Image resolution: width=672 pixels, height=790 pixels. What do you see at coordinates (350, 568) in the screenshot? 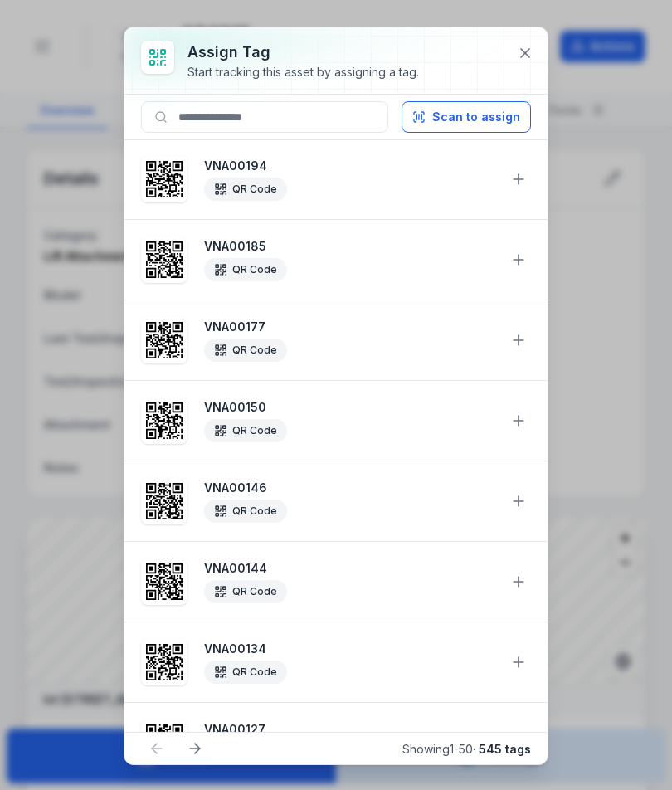
I see `strong: VNA00144` at bounding box center [350, 568].